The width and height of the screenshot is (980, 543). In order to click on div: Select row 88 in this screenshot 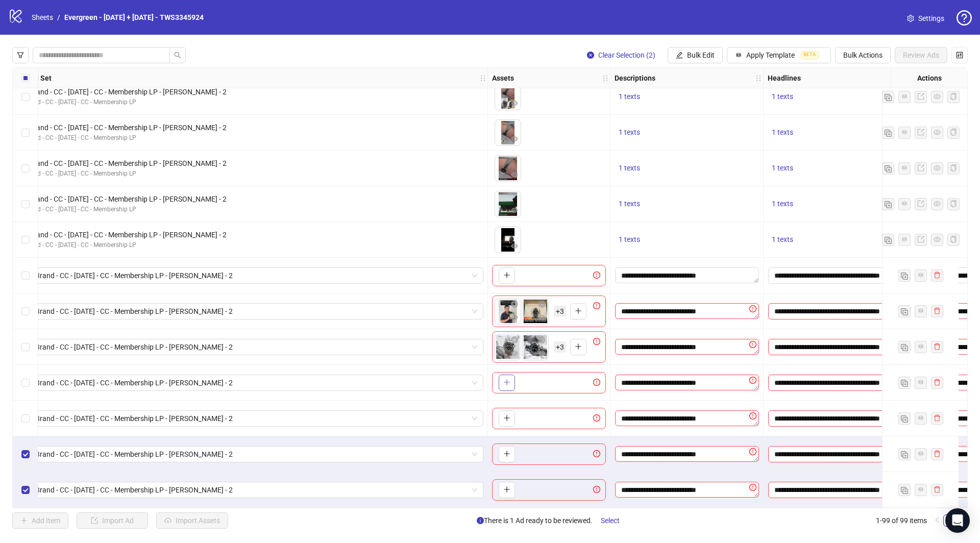, I will do `click(25, 97)`.